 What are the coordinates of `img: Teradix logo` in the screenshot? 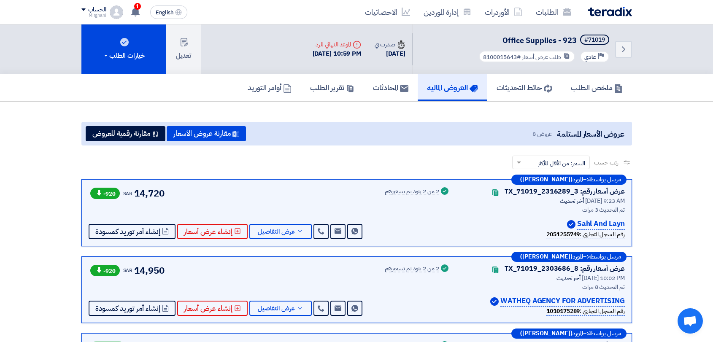 It's located at (610, 11).